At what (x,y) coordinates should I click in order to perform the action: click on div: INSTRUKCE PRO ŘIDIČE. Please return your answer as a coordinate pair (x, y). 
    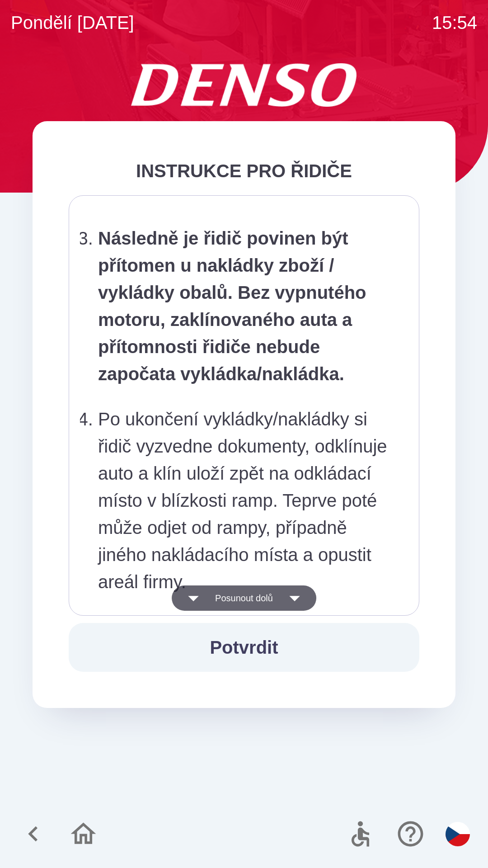
    Looking at the image, I should click on (244, 171).